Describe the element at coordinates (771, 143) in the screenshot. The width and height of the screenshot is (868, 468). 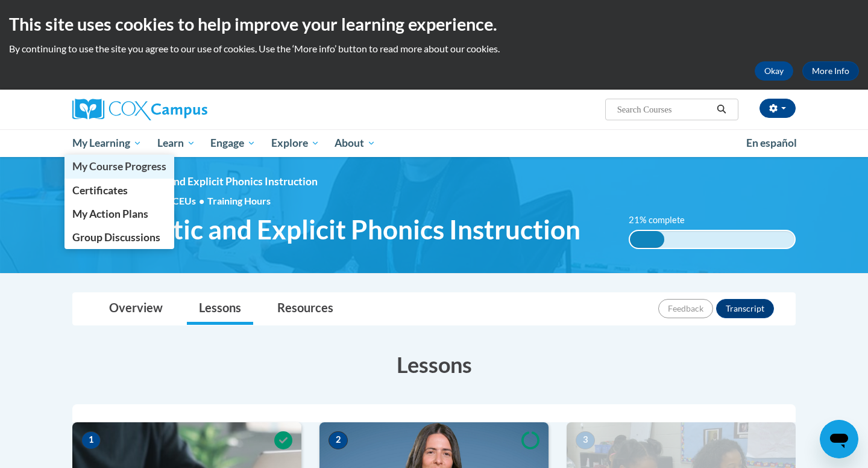
I see `span: En español` at that location.